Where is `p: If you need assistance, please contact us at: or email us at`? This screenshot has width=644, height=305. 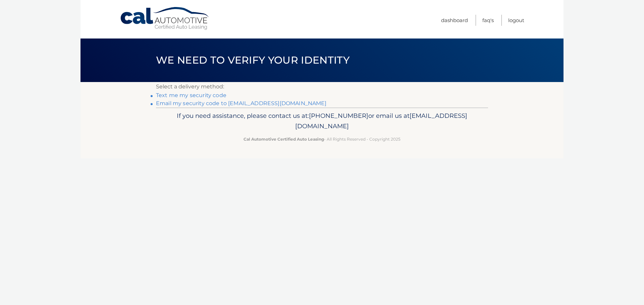 p: If you need assistance, please contact us at: or email us at is located at coordinates (322, 121).